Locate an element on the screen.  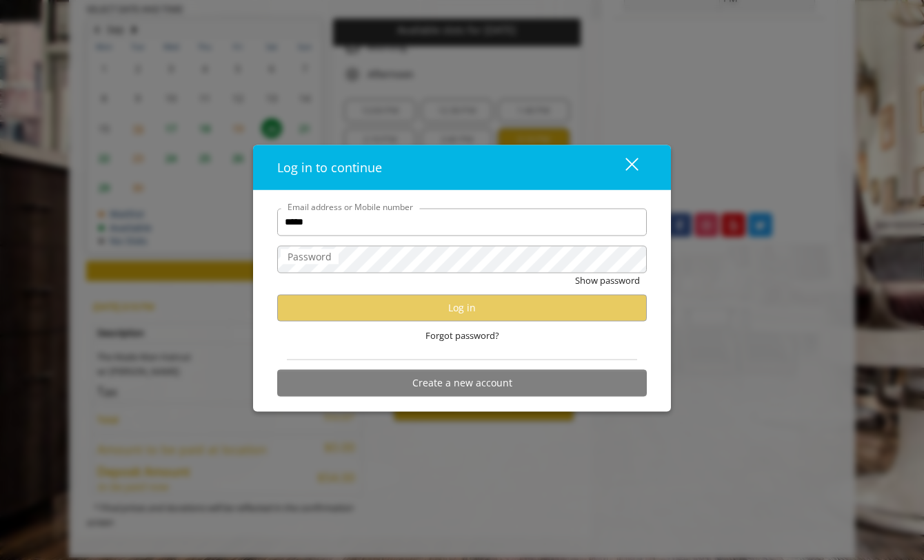
span: Log in to continue is located at coordinates (329, 166).